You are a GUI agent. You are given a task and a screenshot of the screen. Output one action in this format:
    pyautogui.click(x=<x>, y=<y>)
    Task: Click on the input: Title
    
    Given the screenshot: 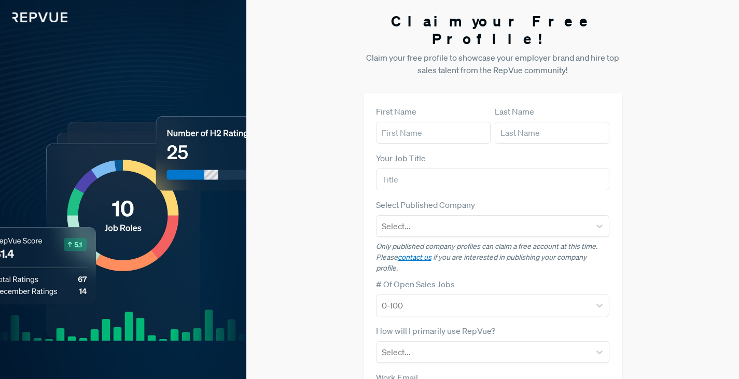 What is the action you would take?
    pyautogui.click(x=492, y=179)
    